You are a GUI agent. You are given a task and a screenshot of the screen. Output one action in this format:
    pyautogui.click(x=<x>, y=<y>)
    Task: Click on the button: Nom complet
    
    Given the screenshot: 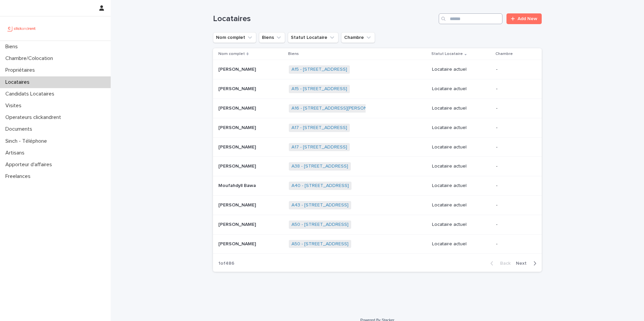 What is the action you would take?
    pyautogui.click(x=234, y=38)
    